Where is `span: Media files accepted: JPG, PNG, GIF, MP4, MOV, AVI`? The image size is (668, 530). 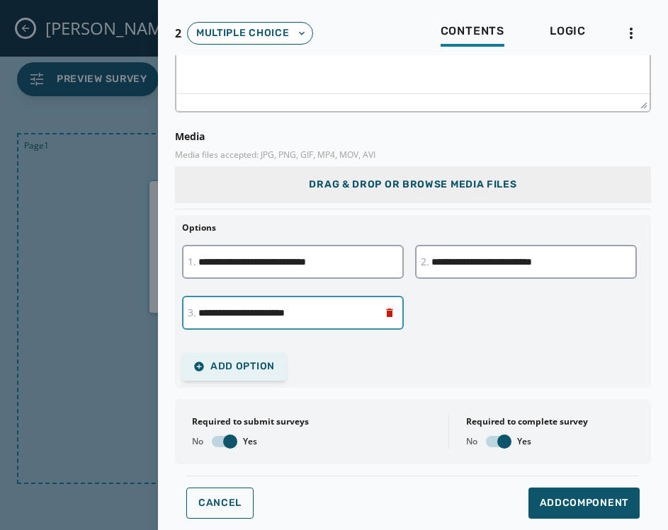
span: Media files accepted: JPG, PNG, GIF, MP4, MOV, AVI is located at coordinates (413, 155).